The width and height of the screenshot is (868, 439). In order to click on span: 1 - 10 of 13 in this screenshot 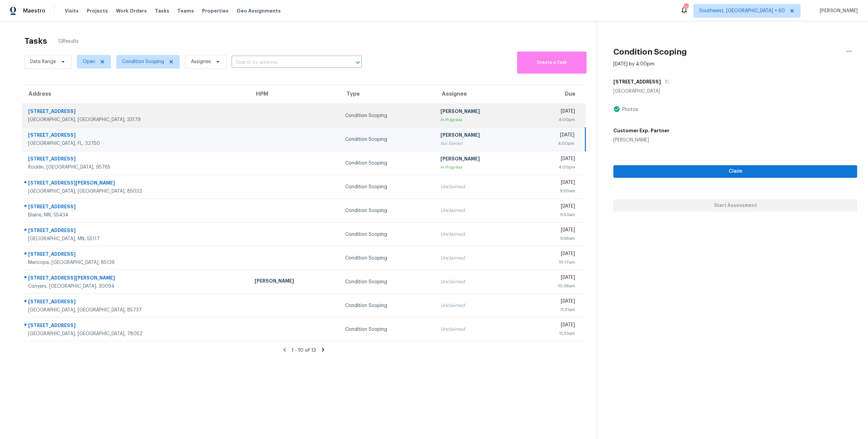, I will do `click(304, 350)`.